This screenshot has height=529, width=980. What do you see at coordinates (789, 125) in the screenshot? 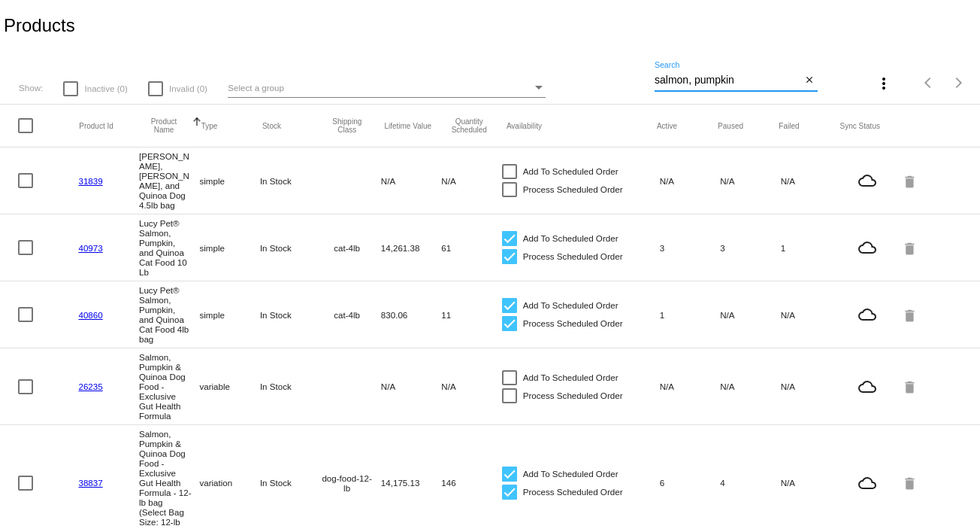
I see `button: Change sorting for TotalQuantityFailed` at bounding box center [789, 125].